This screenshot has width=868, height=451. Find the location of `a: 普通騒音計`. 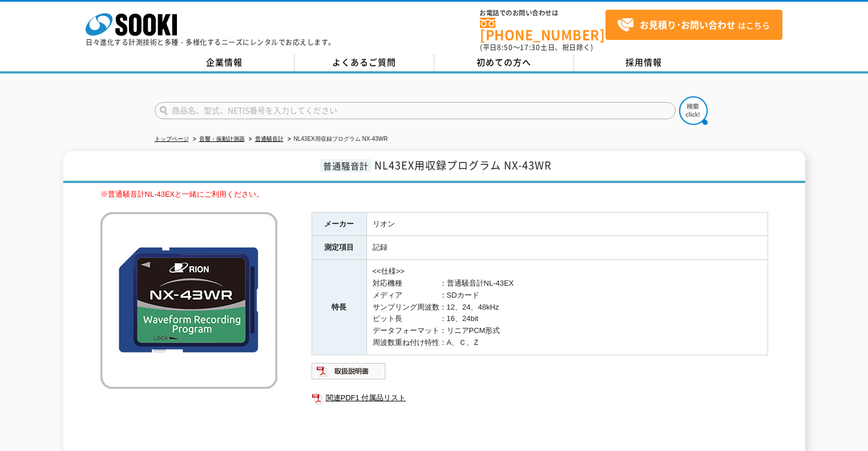

a: 普通騒音計 is located at coordinates (269, 138).